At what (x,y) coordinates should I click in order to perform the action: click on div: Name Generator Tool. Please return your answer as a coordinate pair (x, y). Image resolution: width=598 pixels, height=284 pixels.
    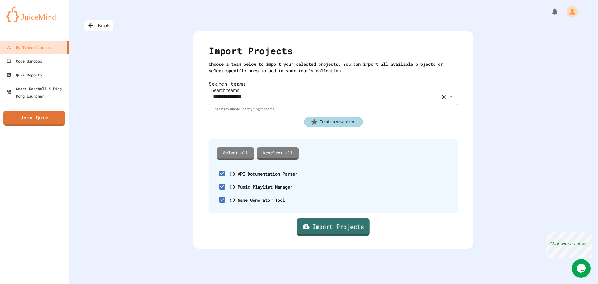
    Looking at the image, I should click on (261, 200).